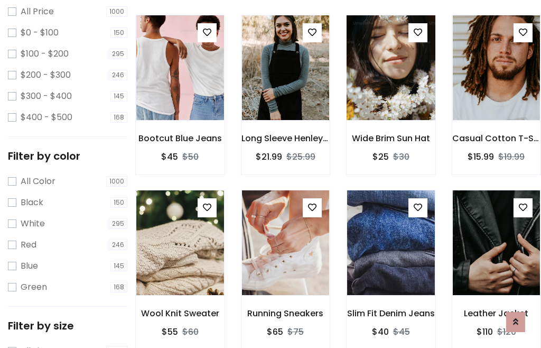 The height and width of the screenshot is (348, 541). What do you see at coordinates (170, 156) in the screenshot?
I see `h6: $45` at bounding box center [170, 156].